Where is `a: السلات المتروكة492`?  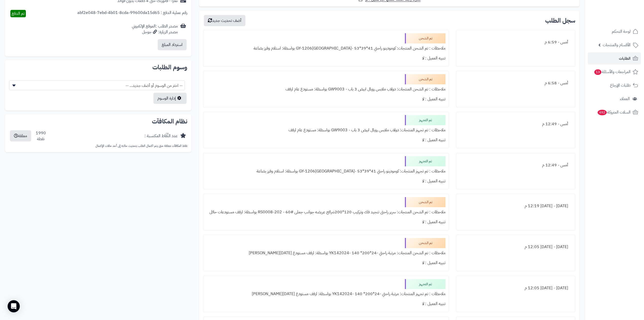
a: السلات المتروكة492 is located at coordinates (615, 112).